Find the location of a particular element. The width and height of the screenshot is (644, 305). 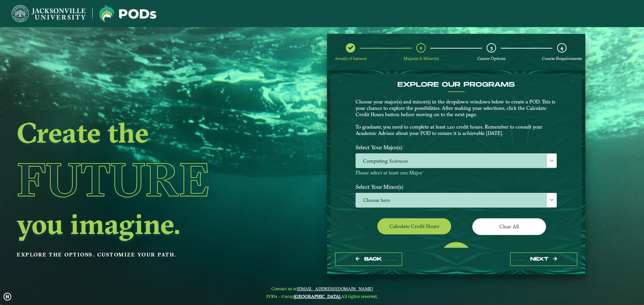

label: Select Your Minor(s) is located at coordinates (456, 187).